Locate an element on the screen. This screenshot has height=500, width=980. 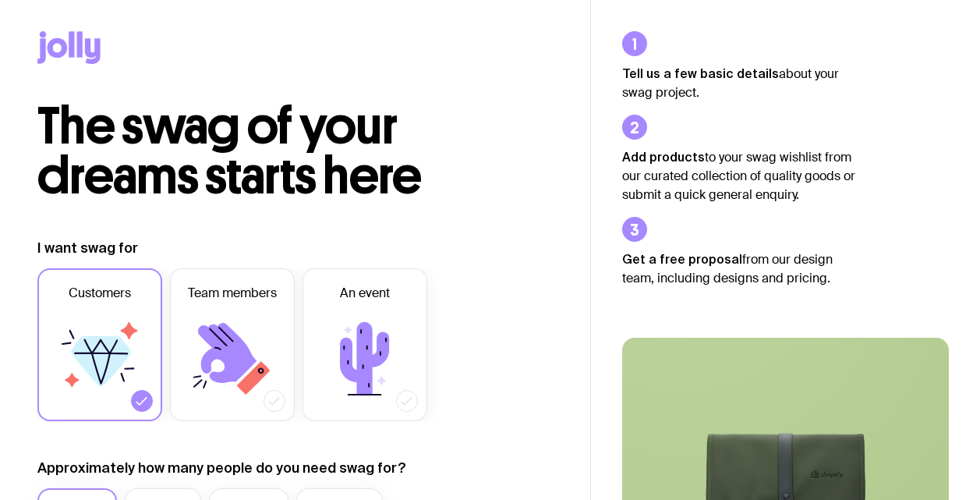
strong: Add products is located at coordinates (664, 157).